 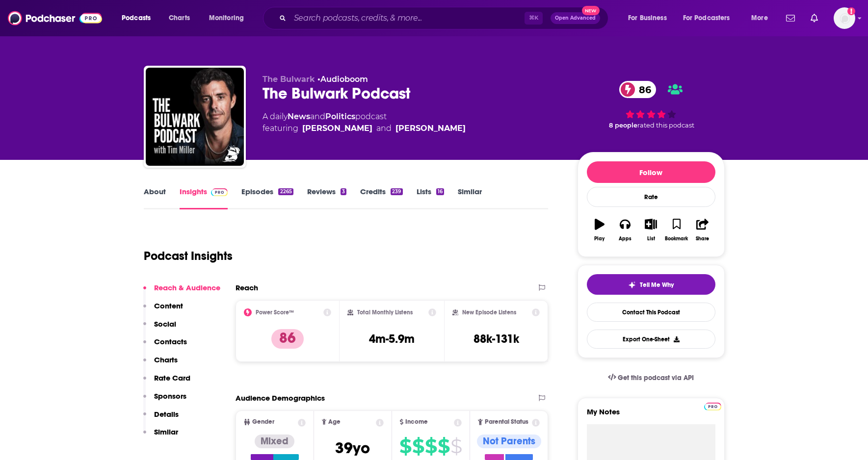 I want to click on p: Reach & Audience, so click(x=187, y=288).